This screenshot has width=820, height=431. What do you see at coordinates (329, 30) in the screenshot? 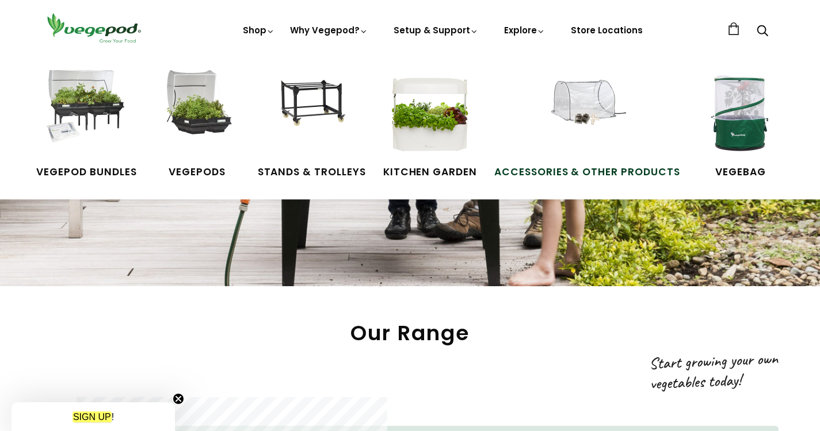
I see `a: Why Vegepod?` at bounding box center [329, 30].